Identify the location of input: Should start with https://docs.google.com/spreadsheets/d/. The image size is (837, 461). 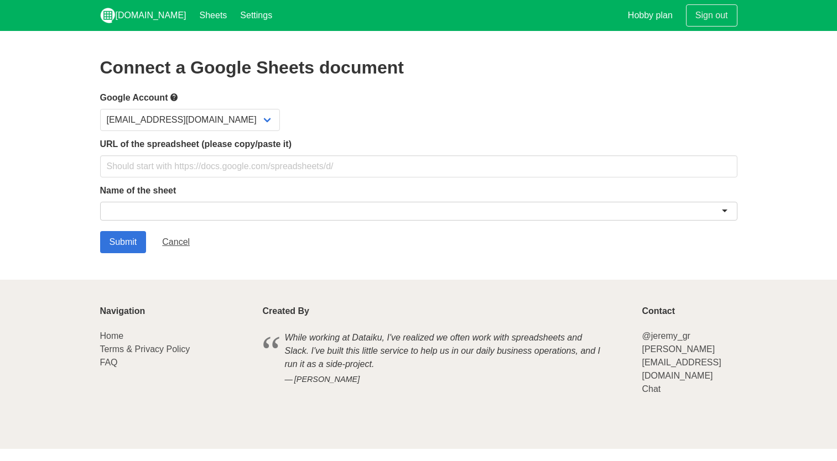
(419, 166).